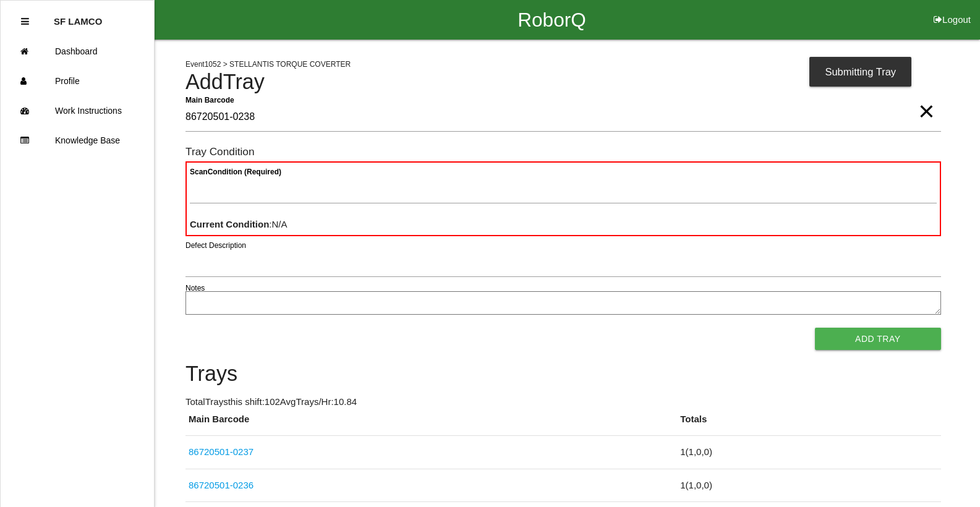  Describe the element at coordinates (221, 485) in the screenshot. I see `a: 86720501-0236` at that location.